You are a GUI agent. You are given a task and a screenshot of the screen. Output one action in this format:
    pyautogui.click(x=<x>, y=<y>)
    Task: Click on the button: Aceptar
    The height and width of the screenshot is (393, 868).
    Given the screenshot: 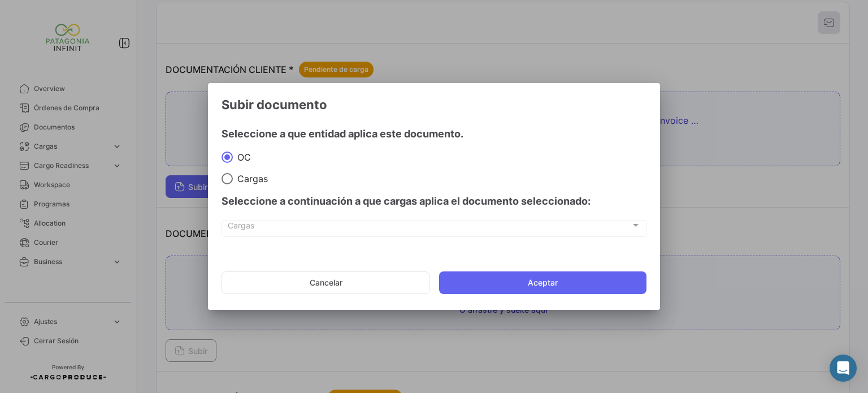 What is the action you would take?
    pyautogui.click(x=542, y=283)
    